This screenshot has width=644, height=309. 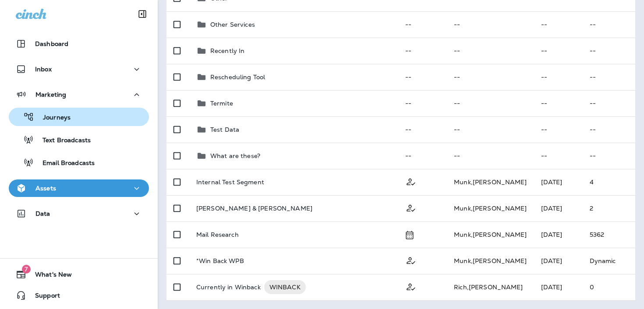 I want to click on button: Support, so click(x=79, y=296).